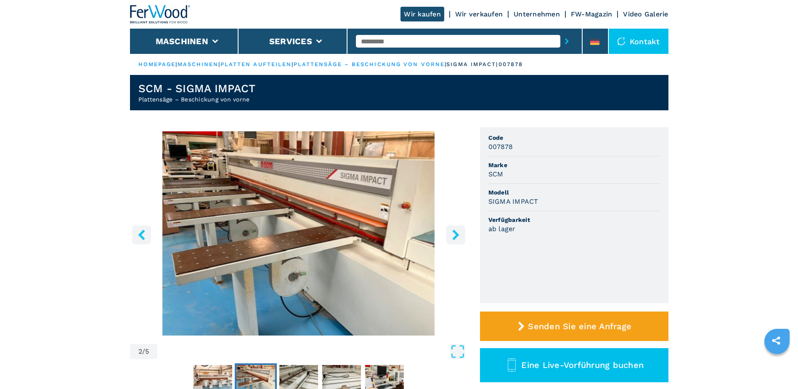 This screenshot has width=798, height=389. Describe the element at coordinates (157, 64) in the screenshot. I see `a: HOMEPAGE` at that location.